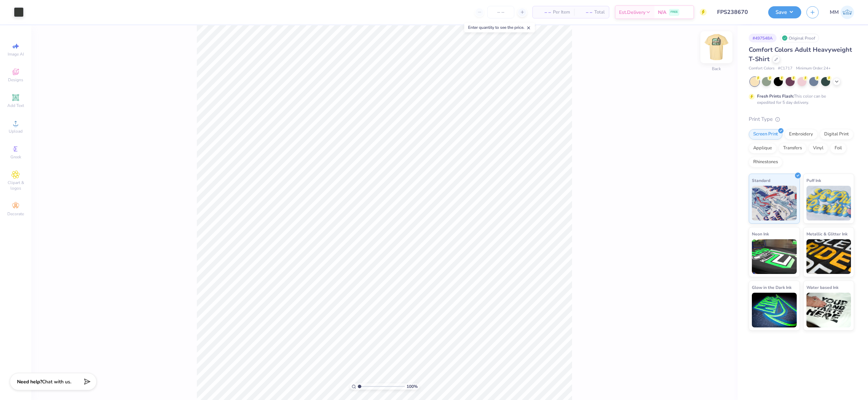 The image size is (868, 400). I want to click on span: Water based Ink, so click(823, 287).